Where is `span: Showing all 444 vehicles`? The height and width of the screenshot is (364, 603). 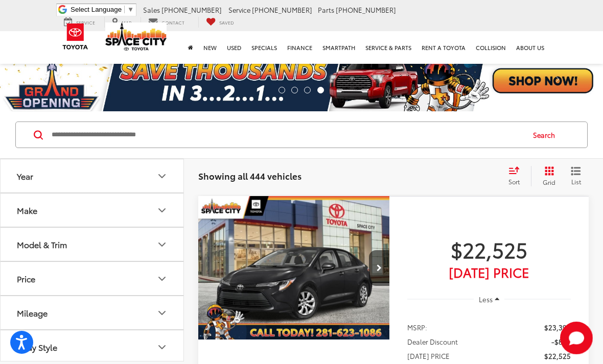 span: Showing all 444 vehicles is located at coordinates (250, 176).